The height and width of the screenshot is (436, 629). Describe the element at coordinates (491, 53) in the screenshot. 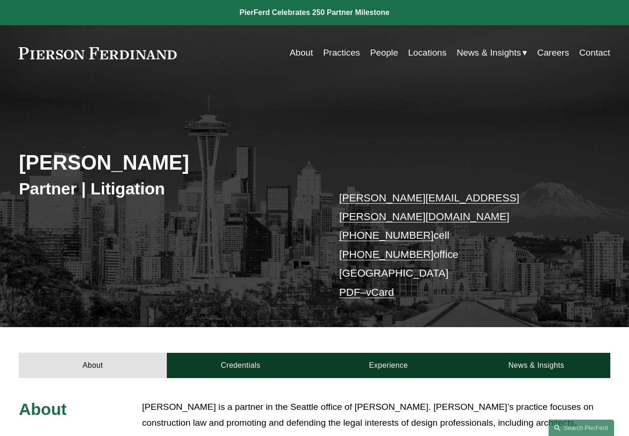

I see `a: folder dropdown` at that location.